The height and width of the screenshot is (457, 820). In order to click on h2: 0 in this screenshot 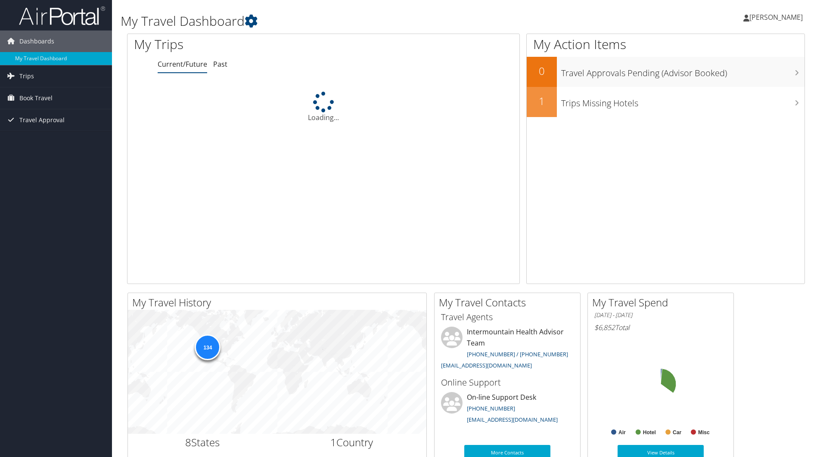, I will do `click(542, 71)`.